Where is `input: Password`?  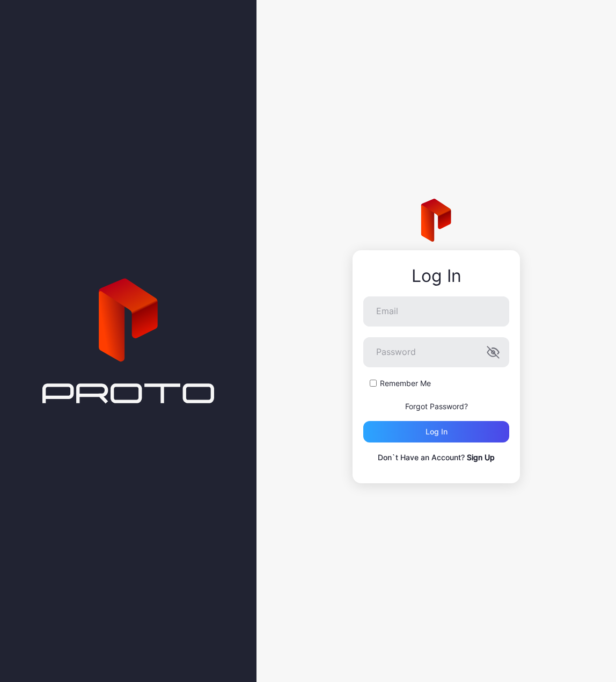 input: Password is located at coordinates (437, 352).